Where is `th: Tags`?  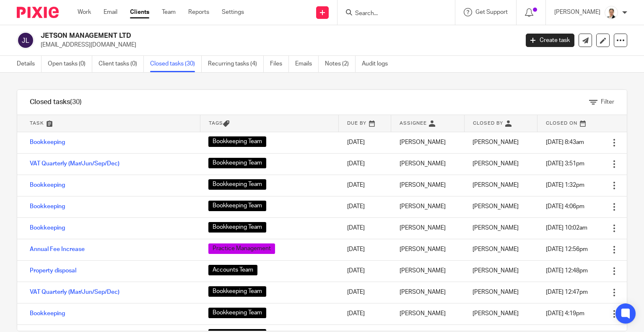 th: Tags is located at coordinates (269, 123).